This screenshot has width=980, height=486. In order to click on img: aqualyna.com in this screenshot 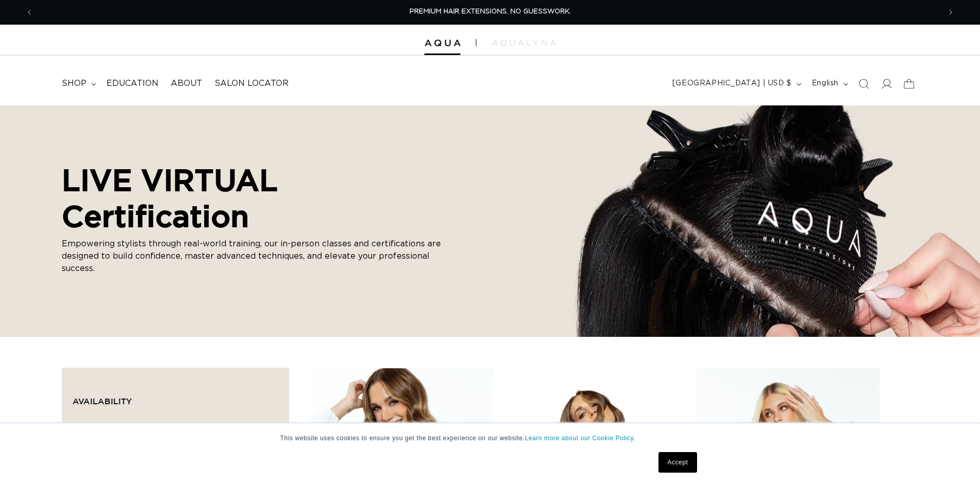, I will do `click(524, 43)`.